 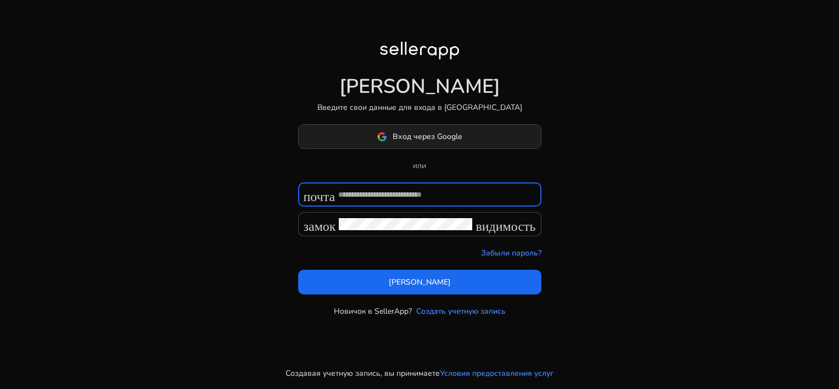 I want to click on img: google-logo.svg, so click(x=382, y=137).